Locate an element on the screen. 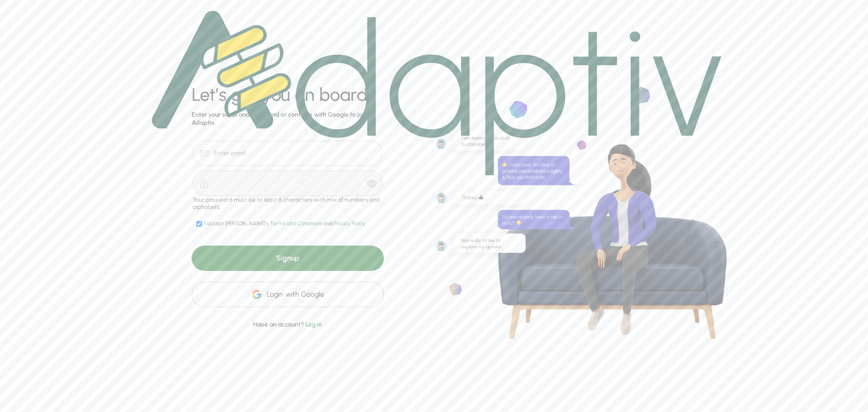 Image resolution: width=868 pixels, height=412 pixels. div: Your password must be at least 8 characters with mix of numbers and alphabets. is located at coordinates (287, 203).